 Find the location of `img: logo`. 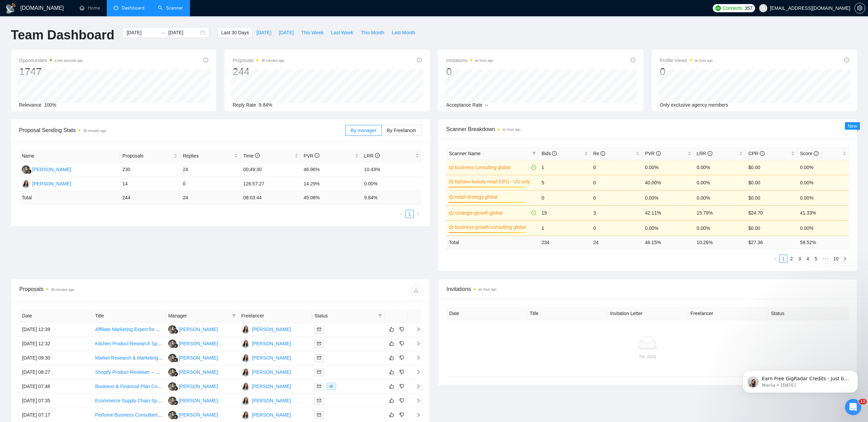

img: logo is located at coordinates (11, 9).